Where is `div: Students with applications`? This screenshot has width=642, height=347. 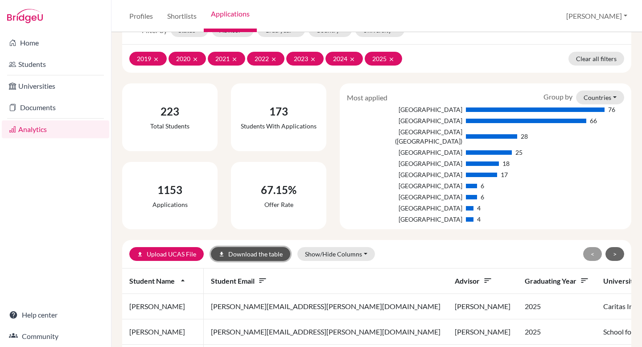 div: Students with applications is located at coordinates (279, 126).